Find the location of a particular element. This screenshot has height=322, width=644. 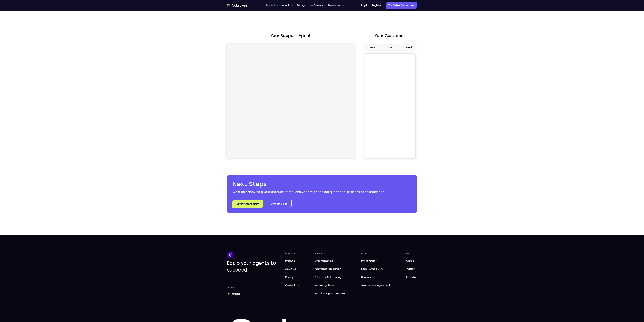

span: Github is located at coordinates (410, 261).